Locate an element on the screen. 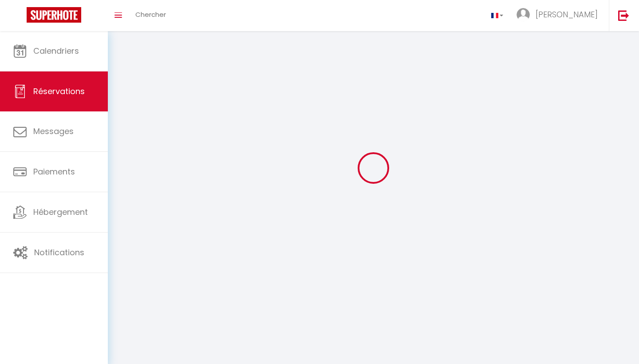 This screenshot has width=639, height=364. img: logout is located at coordinates (624, 15).